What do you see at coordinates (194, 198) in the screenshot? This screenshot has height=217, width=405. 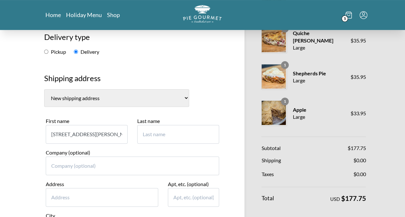 I see `input: Apt, etc. (optional)` at bounding box center [194, 198].